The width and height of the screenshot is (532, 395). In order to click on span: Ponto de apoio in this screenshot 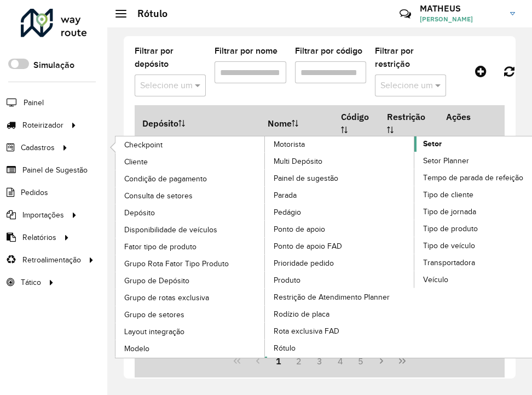, I will do `click(299, 229)`.